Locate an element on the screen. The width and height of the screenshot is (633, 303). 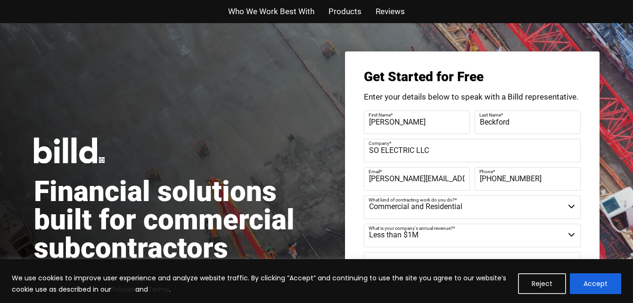
a: Reviews is located at coordinates (390, 11).